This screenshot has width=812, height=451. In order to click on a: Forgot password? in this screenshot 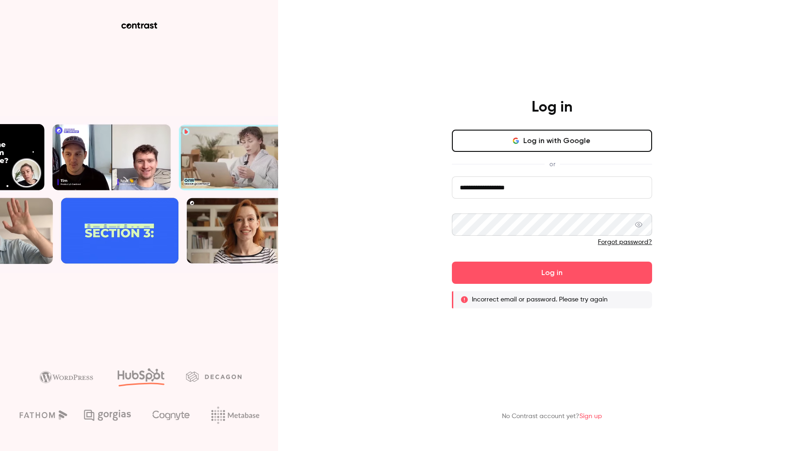, I will do `click(625, 242)`.